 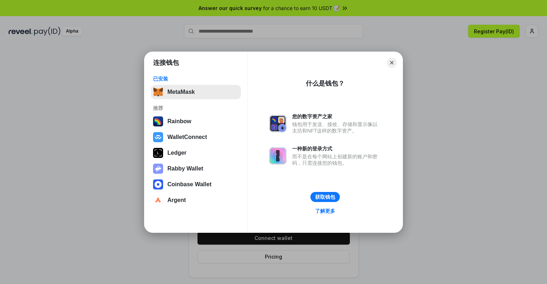 What do you see at coordinates (185, 169) in the screenshot?
I see `div: Rabby Wallet` at bounding box center [185, 169].